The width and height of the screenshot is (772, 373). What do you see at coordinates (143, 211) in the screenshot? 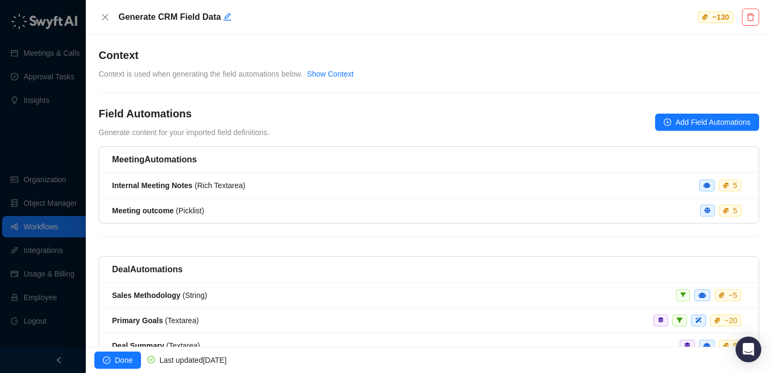
I see `strong: Meeting outcome` at bounding box center [143, 211].